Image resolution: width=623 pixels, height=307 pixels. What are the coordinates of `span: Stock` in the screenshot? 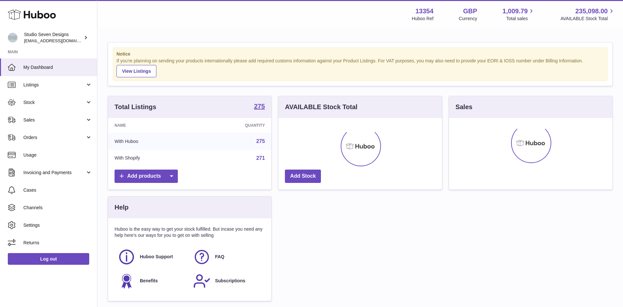 It's located at (54, 102).